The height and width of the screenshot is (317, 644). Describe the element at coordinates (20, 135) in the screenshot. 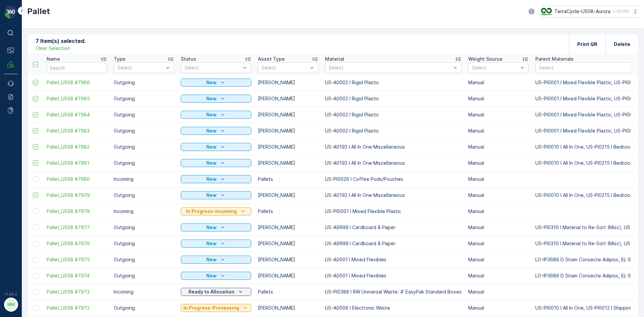

I see `span: Net Weight :` at that location.